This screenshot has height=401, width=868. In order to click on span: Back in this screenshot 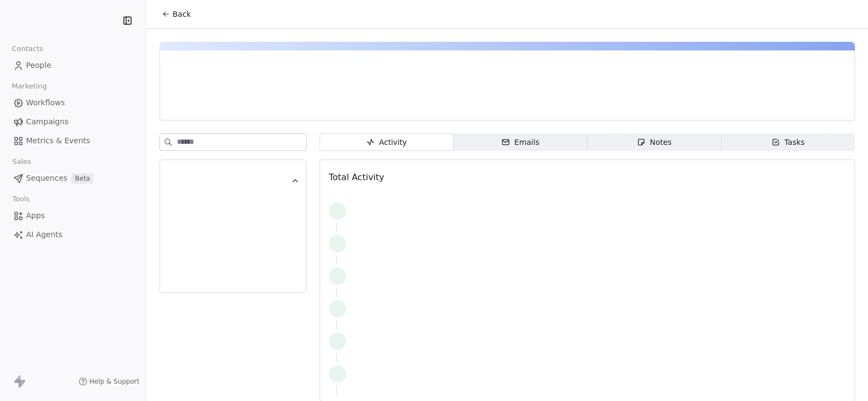, I will do `click(182, 14)`.